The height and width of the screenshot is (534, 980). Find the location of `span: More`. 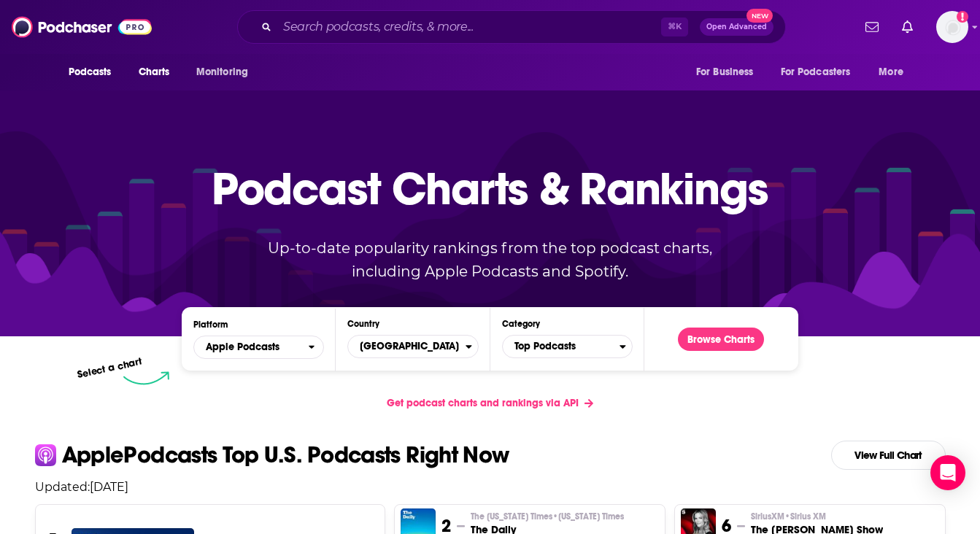

span: More is located at coordinates (890, 72).